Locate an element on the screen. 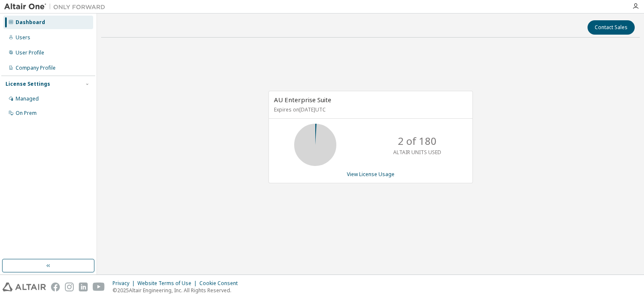 This screenshot has height=299, width=644. div: On Prem is located at coordinates (26, 113).